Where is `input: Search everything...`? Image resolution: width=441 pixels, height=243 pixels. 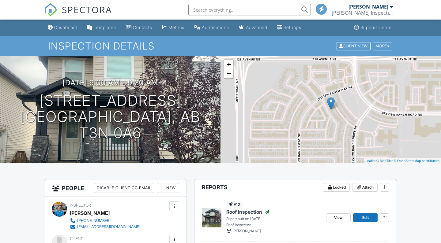 input: Search everything... is located at coordinates (250, 10).